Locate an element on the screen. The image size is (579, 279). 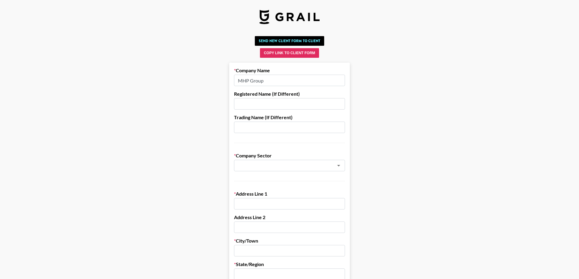
label: Company Sector is located at coordinates (289, 156).